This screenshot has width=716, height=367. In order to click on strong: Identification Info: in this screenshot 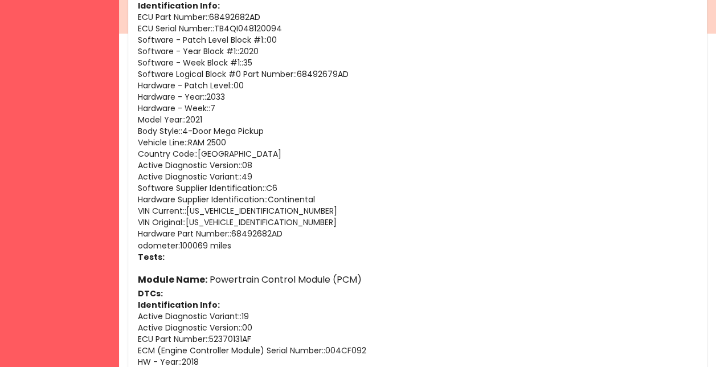, I will do `click(178, 305)`.